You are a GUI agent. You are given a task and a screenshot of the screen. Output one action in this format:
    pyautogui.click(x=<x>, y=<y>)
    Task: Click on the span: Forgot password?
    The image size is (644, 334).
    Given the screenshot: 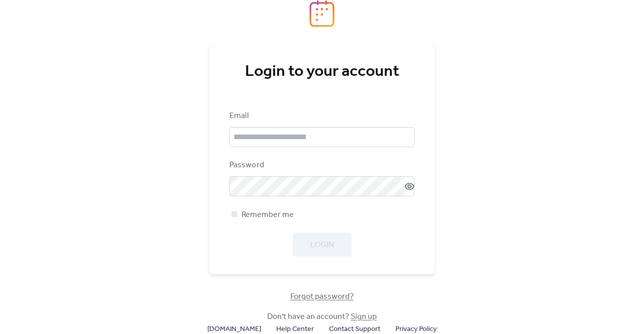 What is the action you would take?
    pyautogui.click(x=322, y=297)
    